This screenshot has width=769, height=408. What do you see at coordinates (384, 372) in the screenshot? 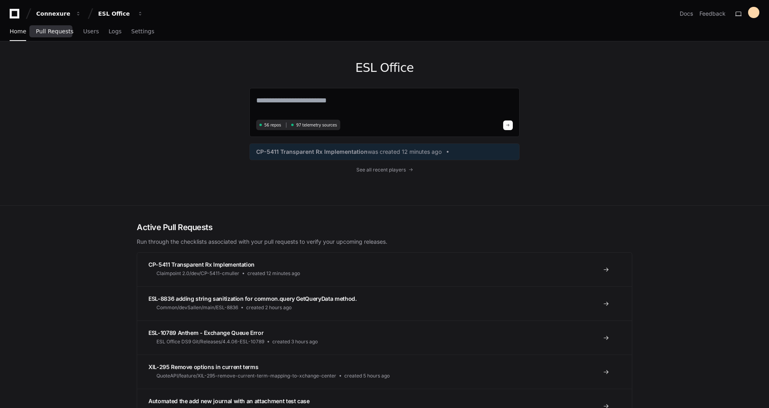
I see `a: XIL-295 Remove options in current termsQuoteAPI/feature/XIL-295-remove-current-term-mapping-to-xc...` at bounding box center [384, 372].